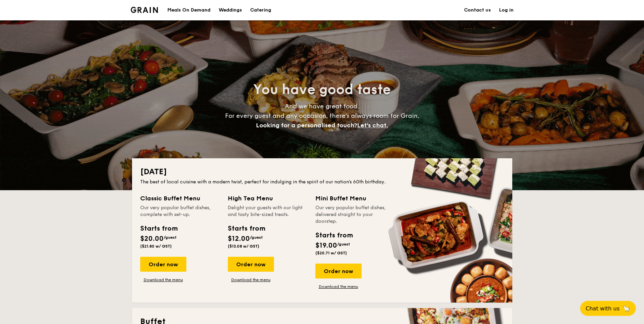  What do you see at coordinates (156, 247) in the screenshot?
I see `span: ($21.80 w/ GST)` at bounding box center [156, 247].